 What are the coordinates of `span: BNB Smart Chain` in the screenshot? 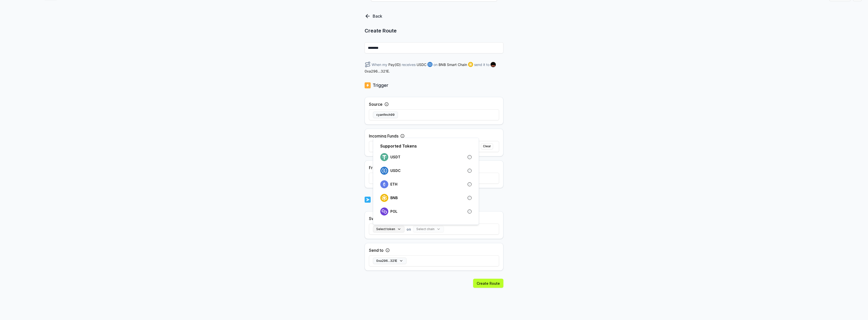 It's located at (453, 65).